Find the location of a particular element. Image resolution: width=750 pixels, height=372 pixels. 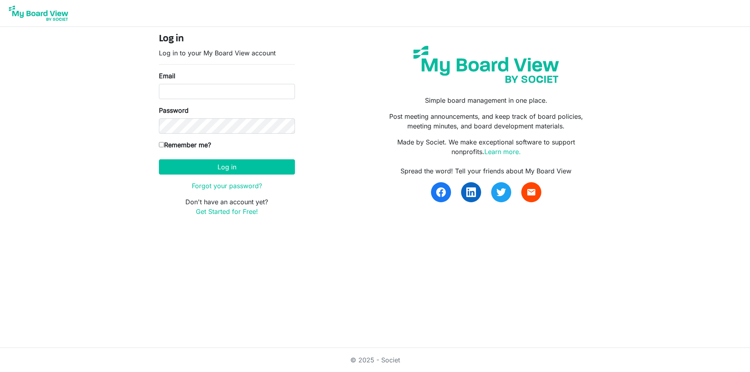

p: Log in to your My Board View account is located at coordinates (227, 53).